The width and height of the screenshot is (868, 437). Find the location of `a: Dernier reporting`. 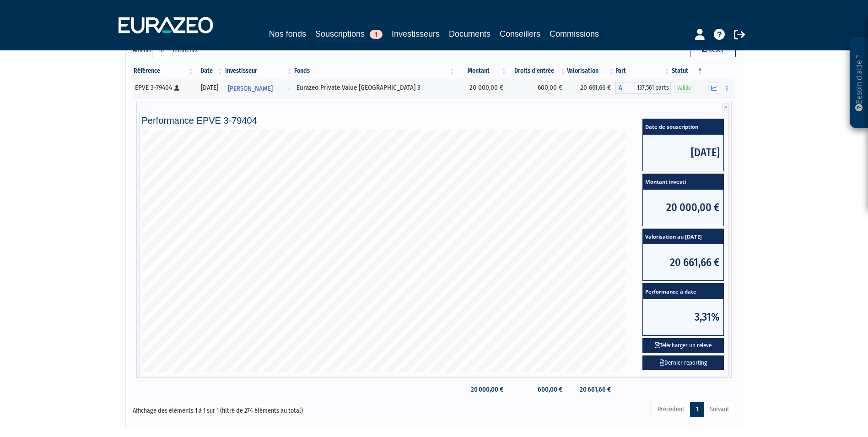

a: Dernier reporting is located at coordinates (683, 363).